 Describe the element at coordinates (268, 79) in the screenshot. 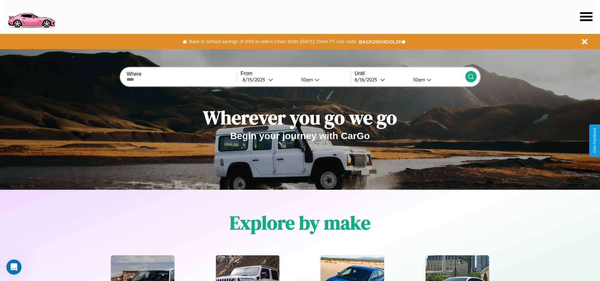

I see `button: 8/15/2025` at that location.